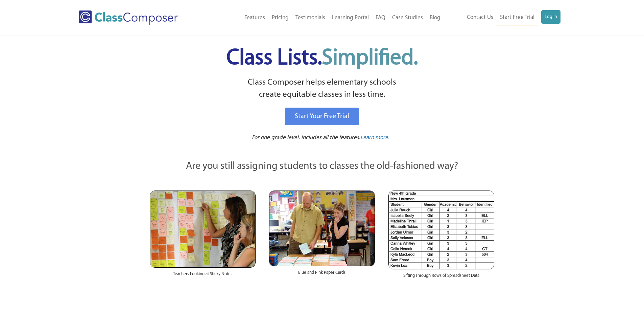  I want to click on a: Case Studies, so click(407, 18).